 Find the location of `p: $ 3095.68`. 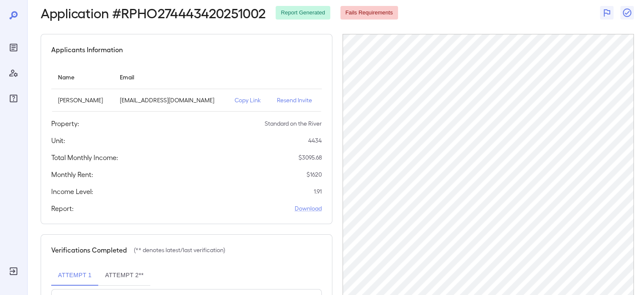

p: $ 3095.68 is located at coordinates (310, 157).